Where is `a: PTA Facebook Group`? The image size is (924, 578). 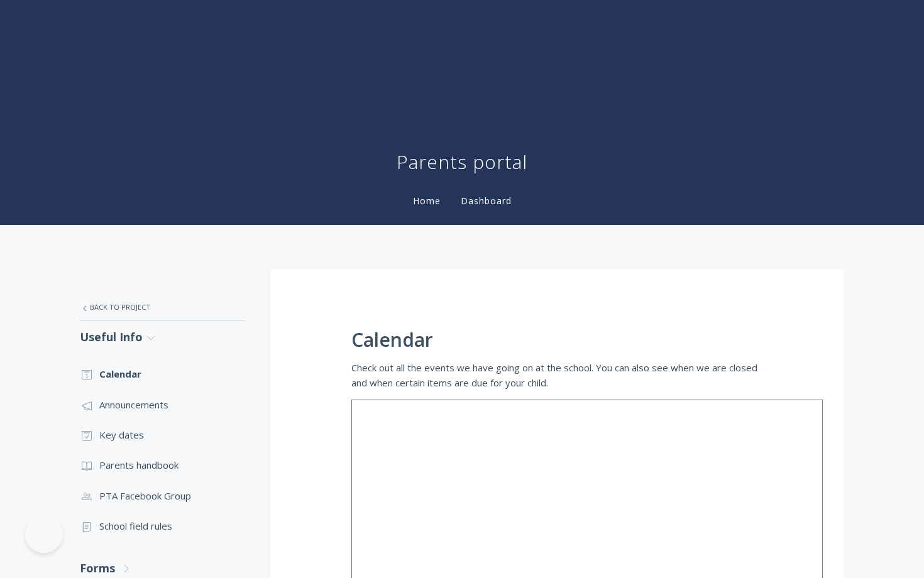 a: PTA Facebook Group is located at coordinates (163, 496).